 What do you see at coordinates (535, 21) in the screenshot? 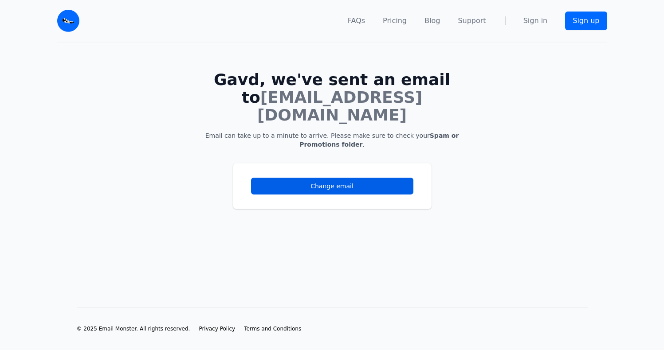
I see `a: Sign in` at bounding box center [535, 21].